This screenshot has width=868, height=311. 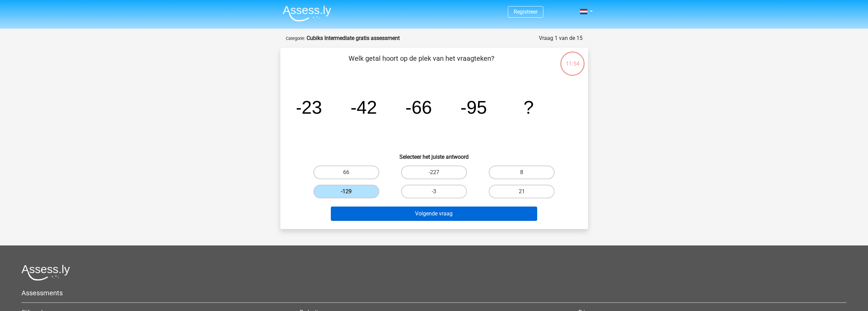 I want to click on strong: Cubiks Intermediate gratis assessment, so click(x=353, y=38).